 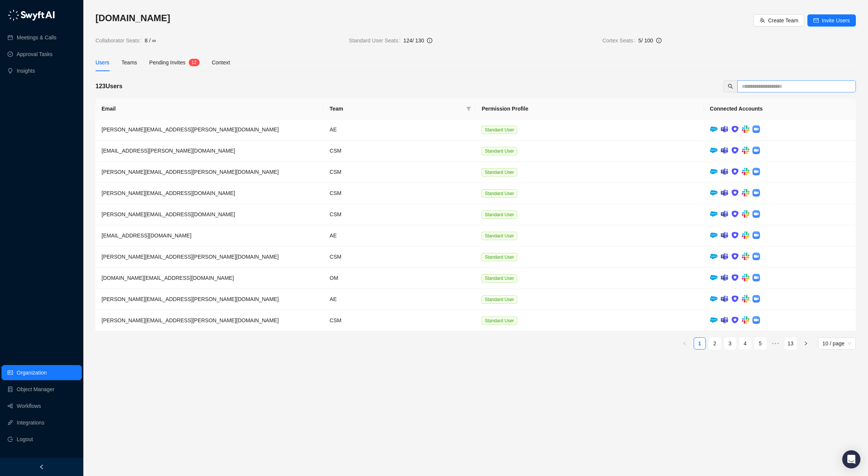 I want to click on span: right, so click(x=806, y=343).